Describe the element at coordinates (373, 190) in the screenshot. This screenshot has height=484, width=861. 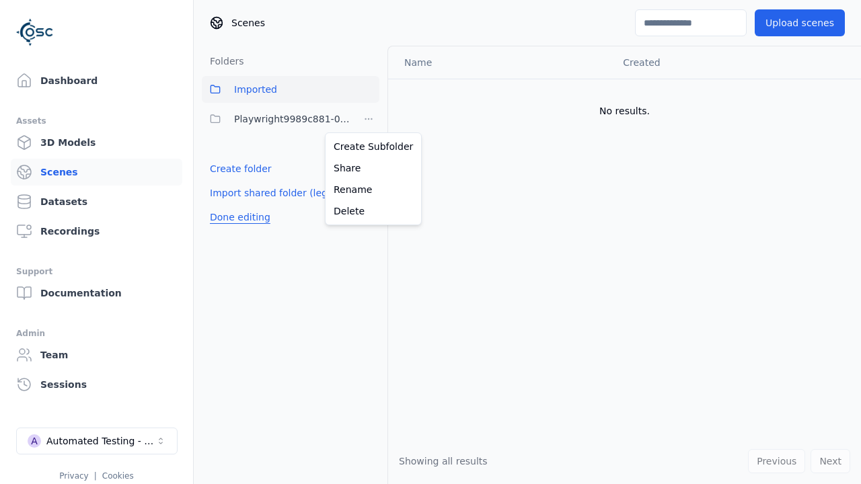
I see `div: Rename` at that location.